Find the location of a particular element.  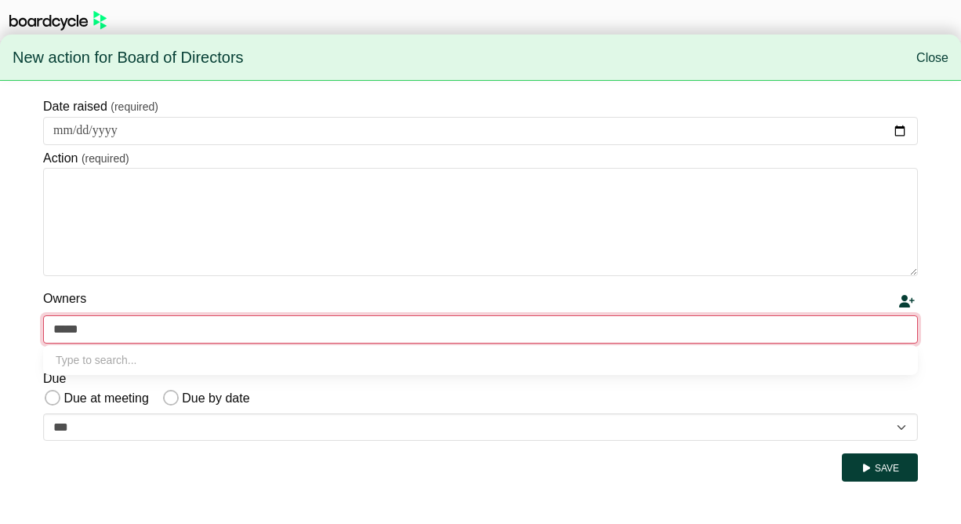

div: Add a new person is located at coordinates (907, 302).